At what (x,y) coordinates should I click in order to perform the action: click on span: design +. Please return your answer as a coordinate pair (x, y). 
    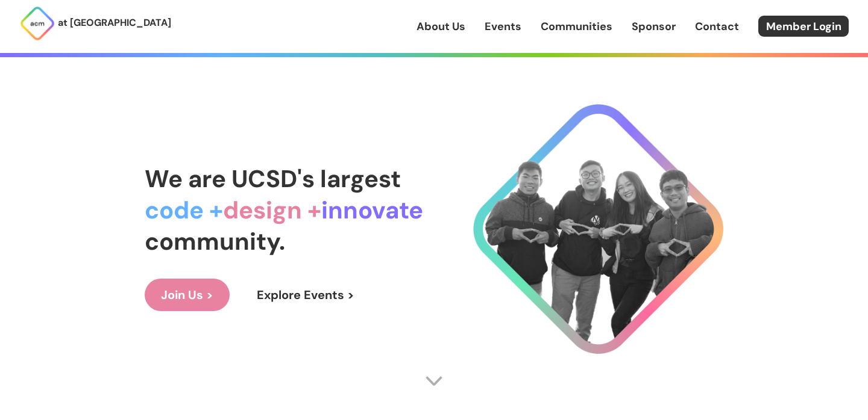
    Looking at the image, I should click on (272, 210).